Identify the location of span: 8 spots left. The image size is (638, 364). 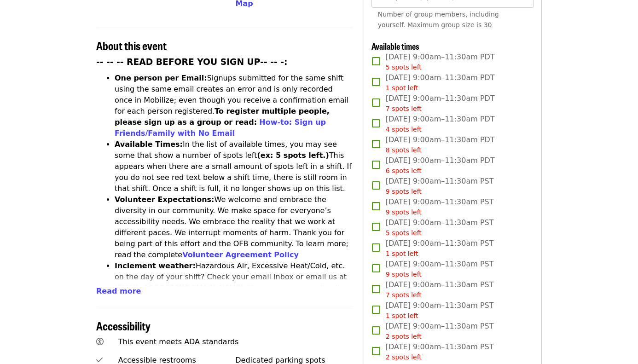
(404, 150).